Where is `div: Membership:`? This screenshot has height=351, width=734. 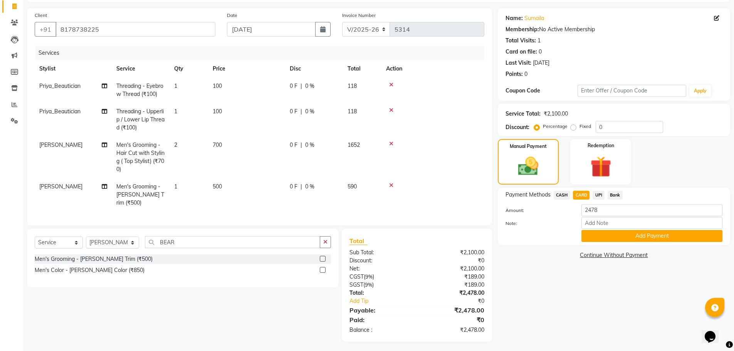 div: Membership: is located at coordinates (522, 29).